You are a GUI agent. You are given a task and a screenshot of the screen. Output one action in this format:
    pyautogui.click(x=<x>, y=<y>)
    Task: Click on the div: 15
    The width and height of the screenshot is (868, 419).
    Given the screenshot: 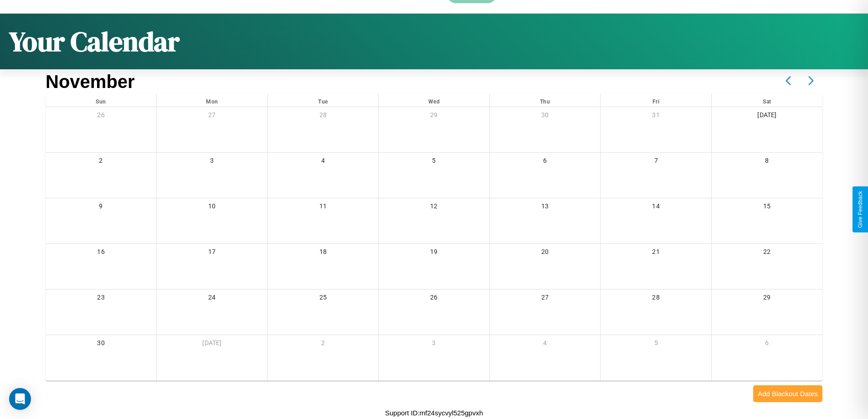 What is the action you would take?
    pyautogui.click(x=767, y=207)
    